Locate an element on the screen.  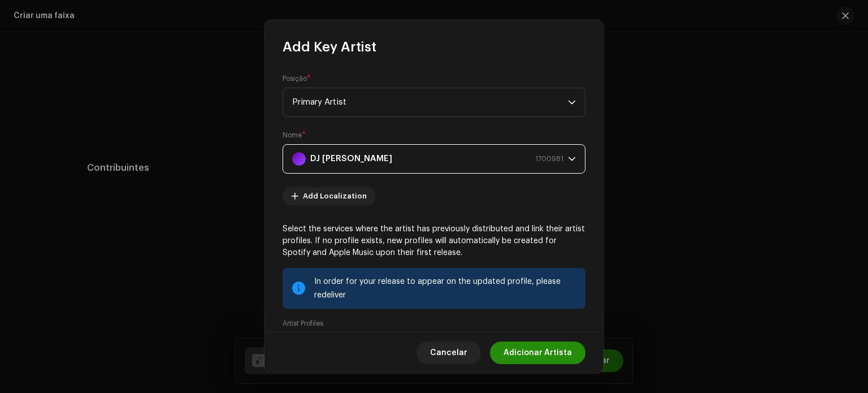
p: Select the services where the artist has previously distributed and link their artist profiles. I... is located at coordinates (434, 241).